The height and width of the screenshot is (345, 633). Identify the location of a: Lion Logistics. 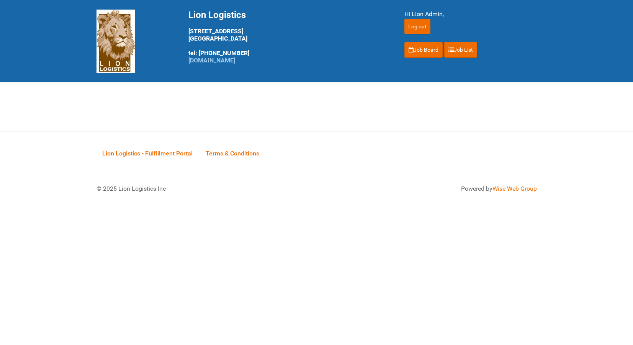
(116, 41).